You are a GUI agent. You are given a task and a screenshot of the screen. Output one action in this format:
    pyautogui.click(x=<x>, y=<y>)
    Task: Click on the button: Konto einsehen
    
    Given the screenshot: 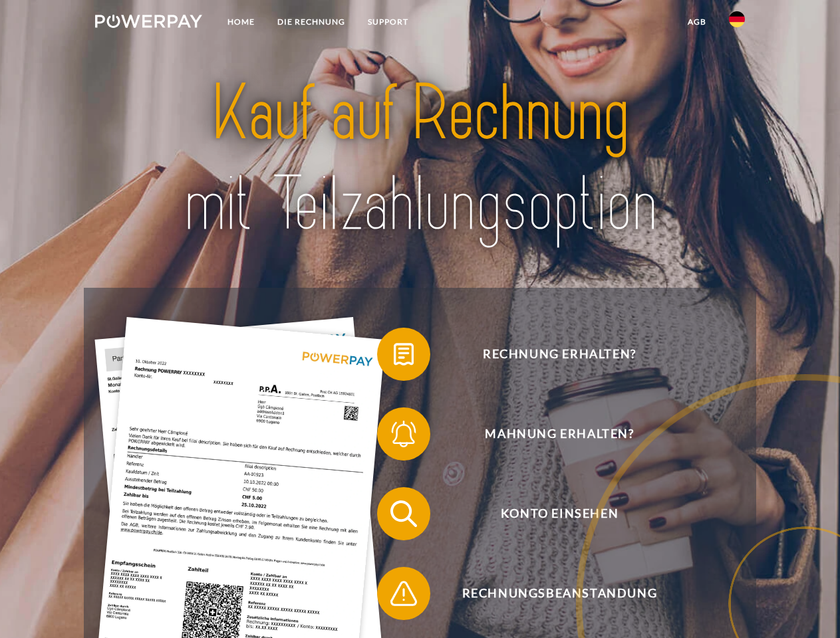 What is the action you would take?
    pyautogui.click(x=550, y=513)
    